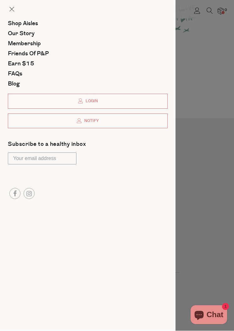  What do you see at coordinates (90, 121) in the screenshot?
I see `span: Notify` at bounding box center [90, 121].